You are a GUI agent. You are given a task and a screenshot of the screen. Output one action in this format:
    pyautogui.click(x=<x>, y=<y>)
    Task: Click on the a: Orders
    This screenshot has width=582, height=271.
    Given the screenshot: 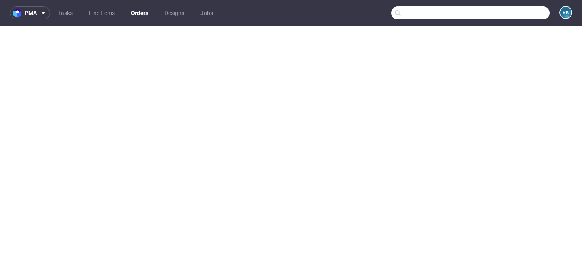 What is the action you would take?
    pyautogui.click(x=140, y=13)
    